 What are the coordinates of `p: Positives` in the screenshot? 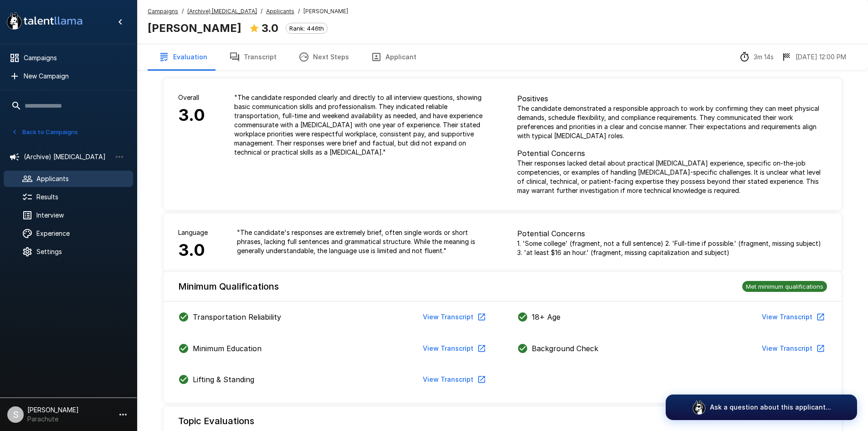 It's located at (672, 98).